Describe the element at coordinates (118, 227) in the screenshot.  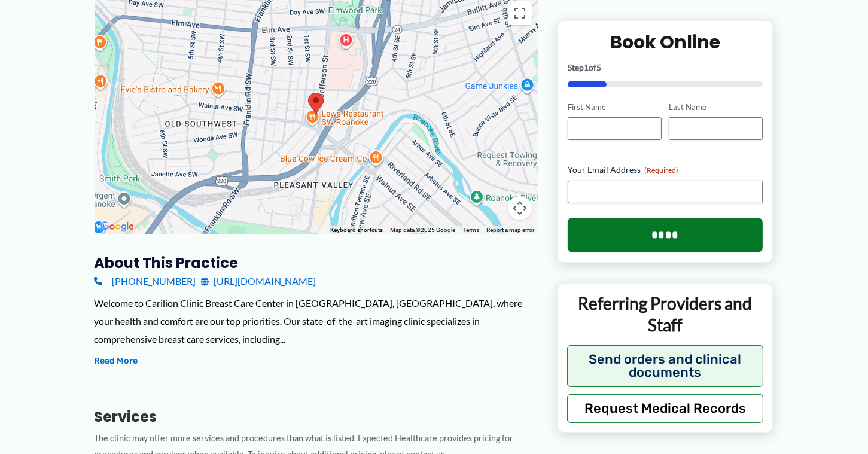
I see `a: Open this area in Google Maps (opens a new window)` at that location.